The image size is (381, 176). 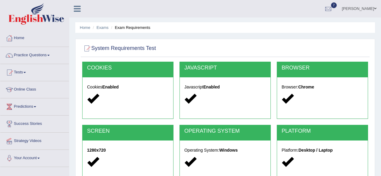 What do you see at coordinates (225, 68) in the screenshot?
I see `h2: JAVASCRIPT` at bounding box center [225, 68].